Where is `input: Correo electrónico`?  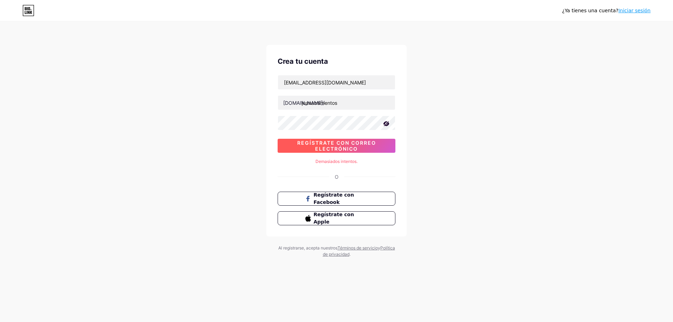
input: Correo electrónico is located at coordinates (337, 82).